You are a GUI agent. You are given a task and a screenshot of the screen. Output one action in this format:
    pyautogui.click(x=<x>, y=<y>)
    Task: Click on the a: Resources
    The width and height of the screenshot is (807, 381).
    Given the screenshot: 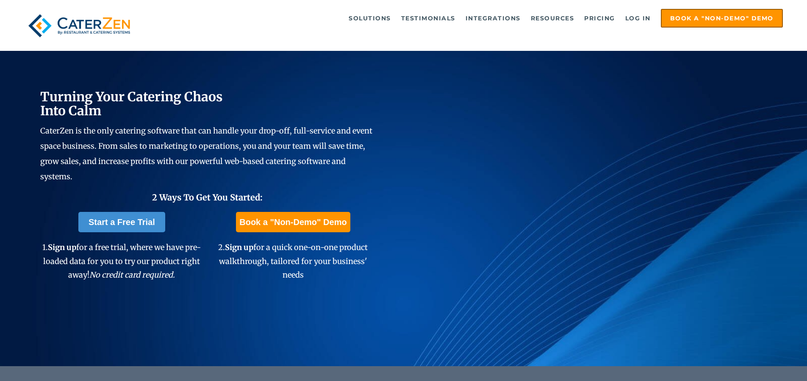 What is the action you would take?
    pyautogui.click(x=553, y=18)
    